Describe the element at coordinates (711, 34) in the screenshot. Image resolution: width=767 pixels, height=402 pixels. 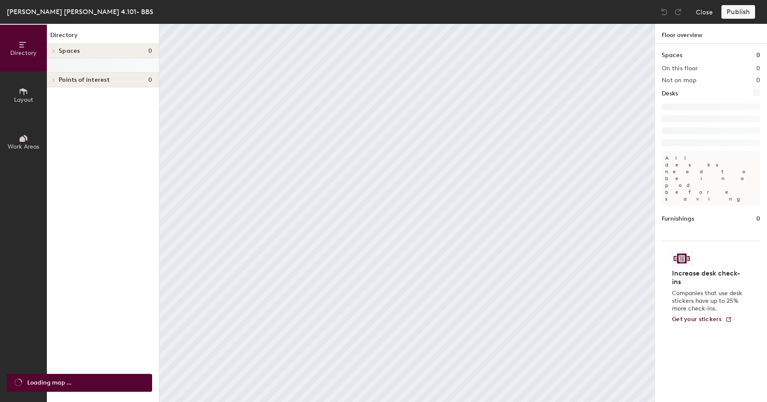
I see `h1: Floor overview` at that location.